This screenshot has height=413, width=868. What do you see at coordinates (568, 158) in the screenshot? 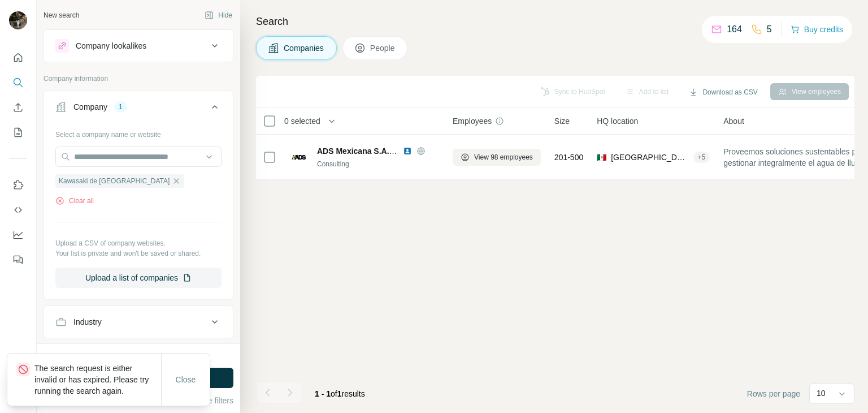
I see `span: 201-500` at bounding box center [568, 158].